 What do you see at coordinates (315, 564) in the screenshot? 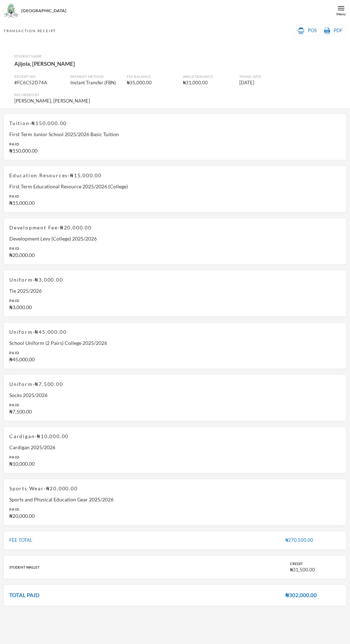
I see `div: Credit` at bounding box center [315, 564].